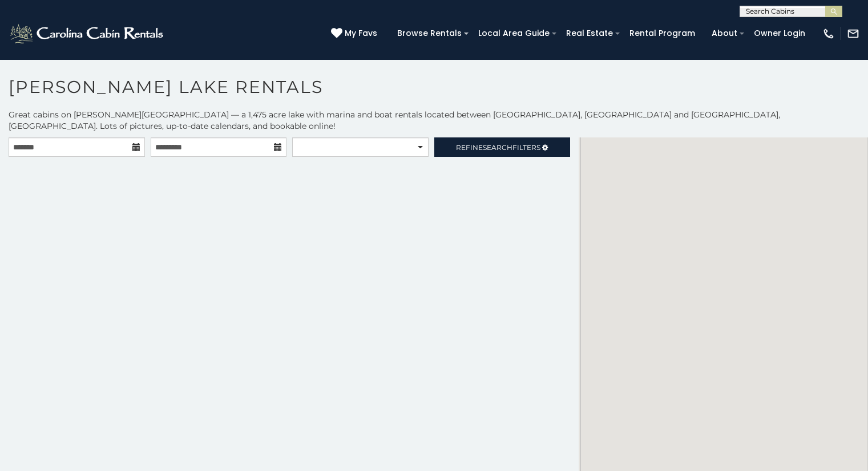 This screenshot has width=868, height=471. What do you see at coordinates (590, 33) in the screenshot?
I see `a: Real Estate` at bounding box center [590, 33].